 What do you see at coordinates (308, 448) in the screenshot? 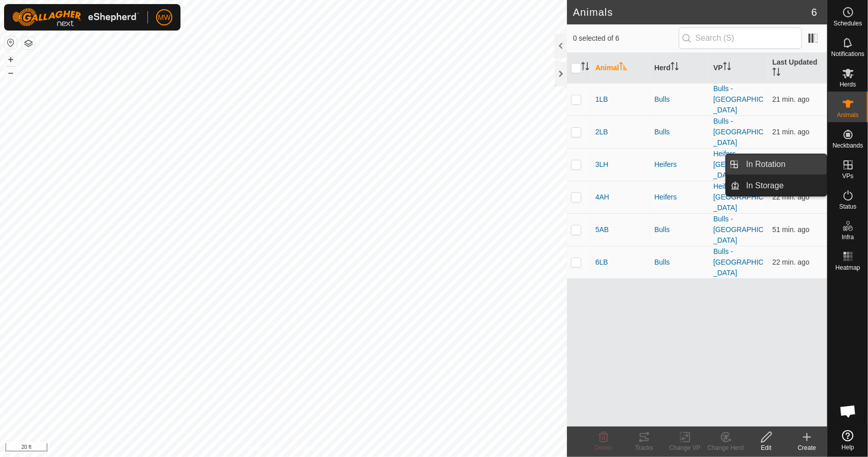
I see `a: Contact Us` at bounding box center [308, 448].